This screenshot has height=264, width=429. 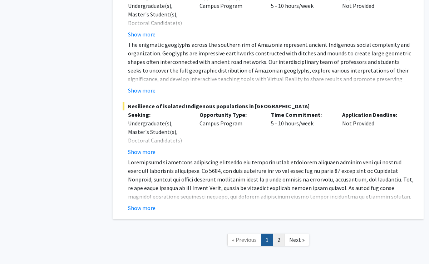 What do you see at coordinates (244, 240) in the screenshot?
I see `span: « Previous` at bounding box center [244, 240].